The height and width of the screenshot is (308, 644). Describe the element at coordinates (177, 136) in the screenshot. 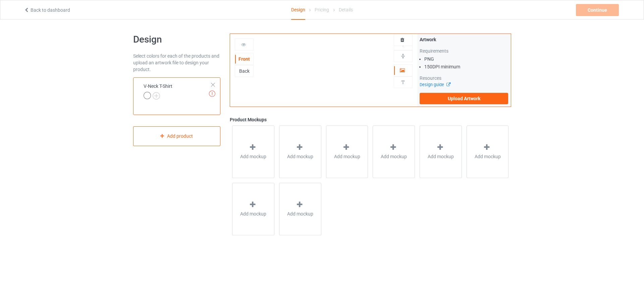

I see `div: Add product` at that location.